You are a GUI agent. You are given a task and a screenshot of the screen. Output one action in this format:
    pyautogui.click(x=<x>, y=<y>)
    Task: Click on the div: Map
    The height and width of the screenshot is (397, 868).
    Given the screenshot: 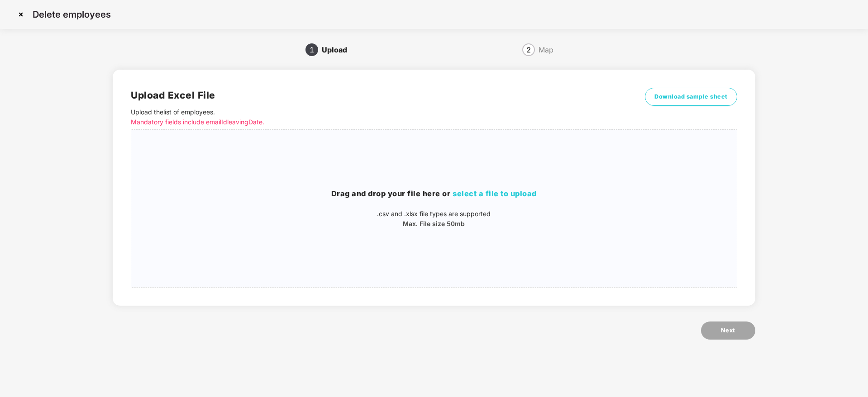 What is the action you would take?
    pyautogui.click(x=545, y=50)
    